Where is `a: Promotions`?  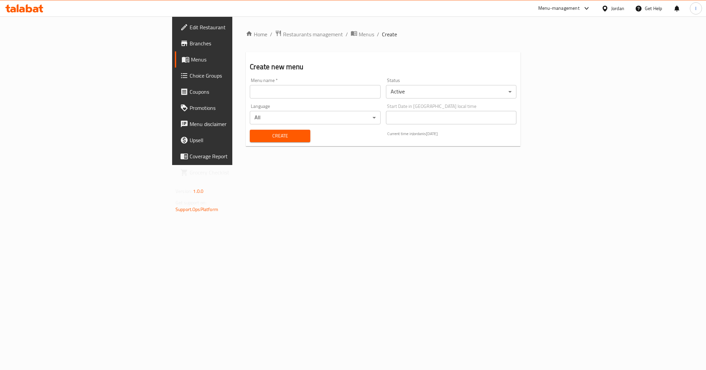 a: Promotions is located at coordinates (232, 108).